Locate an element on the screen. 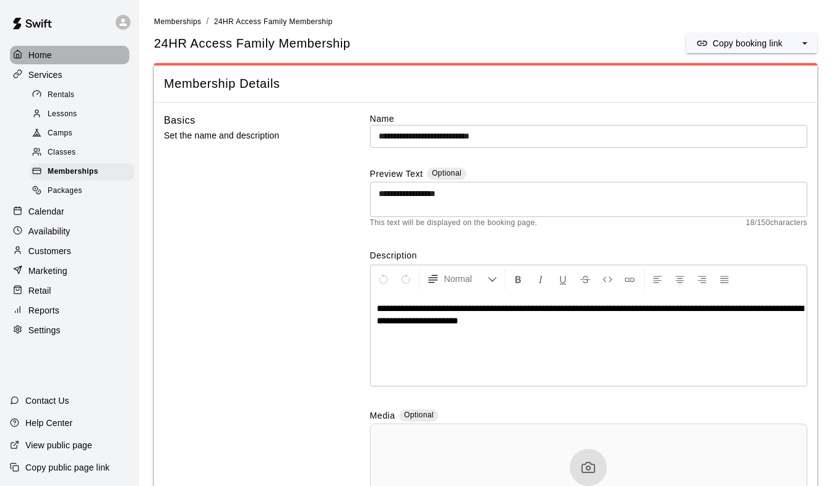 The image size is (832, 486). nav: breadcrumb is located at coordinates (486, 22).